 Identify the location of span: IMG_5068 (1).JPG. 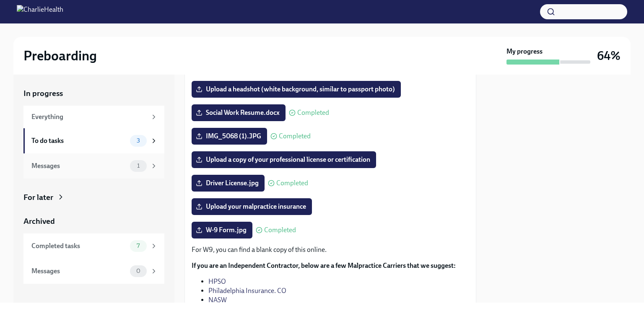
(229, 137).